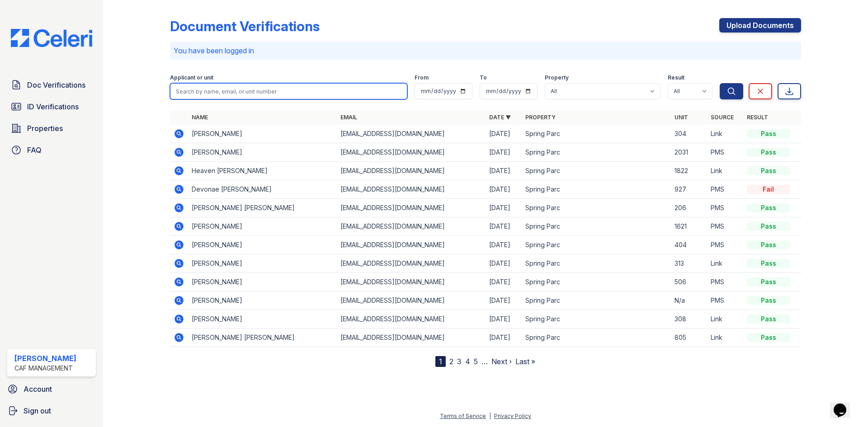 The image size is (868, 427). What do you see at coordinates (348, 117) in the screenshot?
I see `a: Email` at bounding box center [348, 117].